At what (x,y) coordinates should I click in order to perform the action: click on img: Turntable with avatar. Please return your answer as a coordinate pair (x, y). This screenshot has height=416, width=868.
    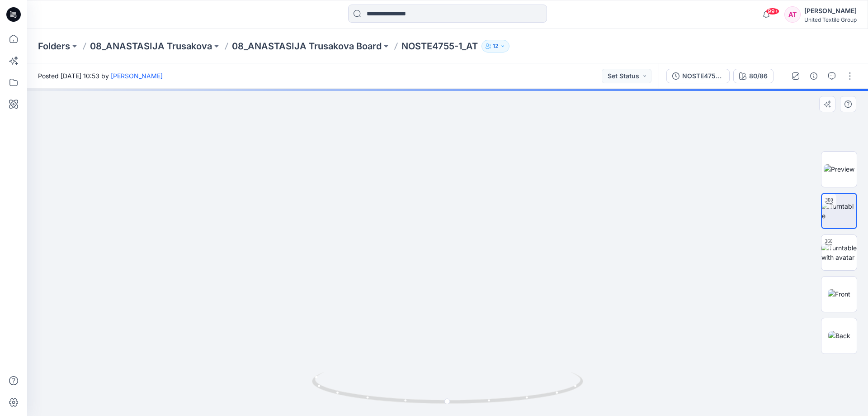
    Looking at the image, I should click on (840, 252).